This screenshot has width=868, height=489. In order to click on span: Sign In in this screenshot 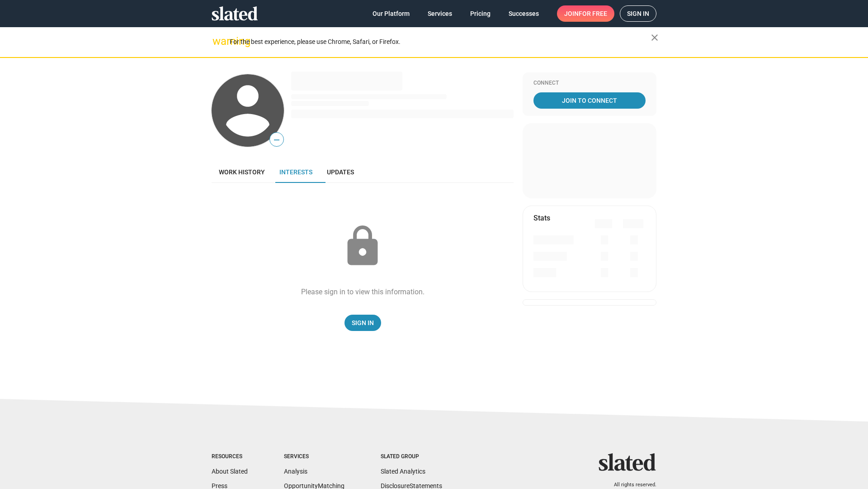, I will do `click(363, 322)`.